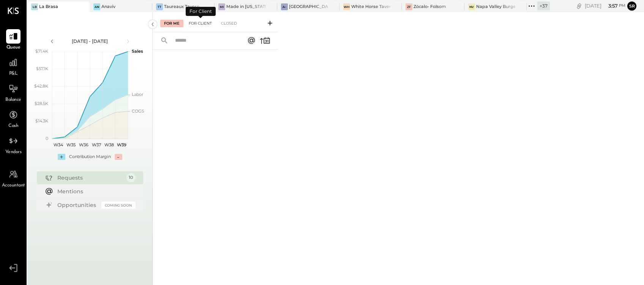 Image resolution: width=644 pixels, height=285 pixels. Describe the element at coordinates (108, 7) in the screenshot. I see `div: Anaviv` at that location.